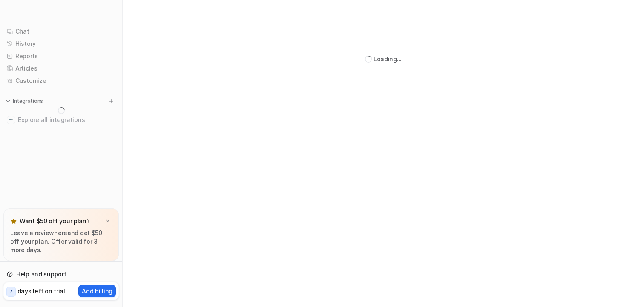  What do you see at coordinates (28, 101) in the screenshot?
I see `p: Integrations` at bounding box center [28, 101].